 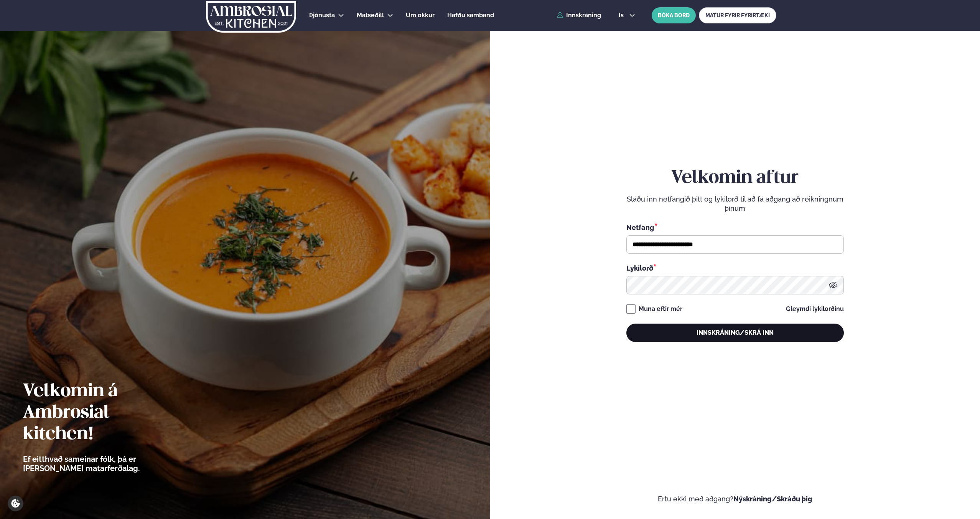 I want to click on span: Um okkur, so click(x=420, y=15).